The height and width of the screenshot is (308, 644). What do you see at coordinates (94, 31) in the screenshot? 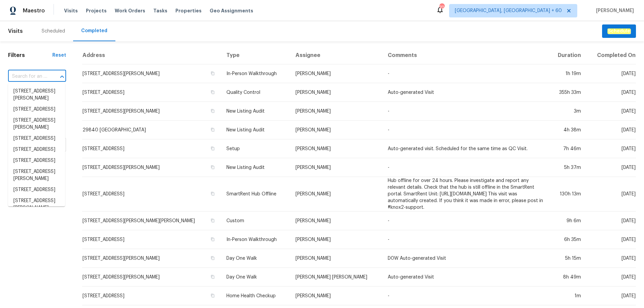
I see `div: Completed` at bounding box center [94, 31].